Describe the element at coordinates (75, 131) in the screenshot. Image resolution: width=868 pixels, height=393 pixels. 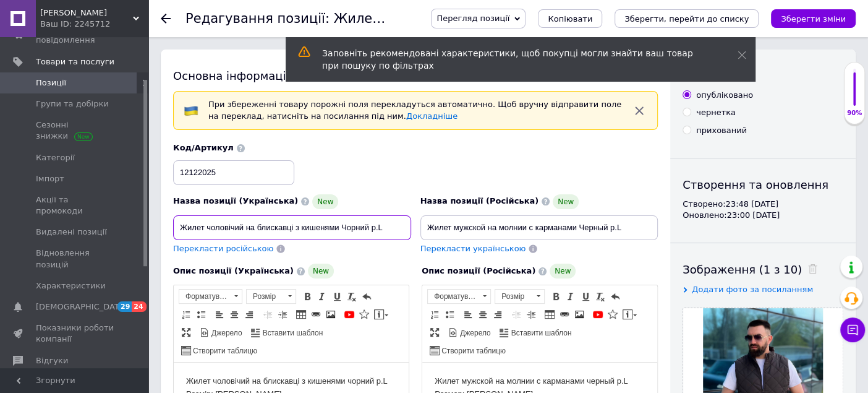
I see `span: Сезонні знижки` at that location.